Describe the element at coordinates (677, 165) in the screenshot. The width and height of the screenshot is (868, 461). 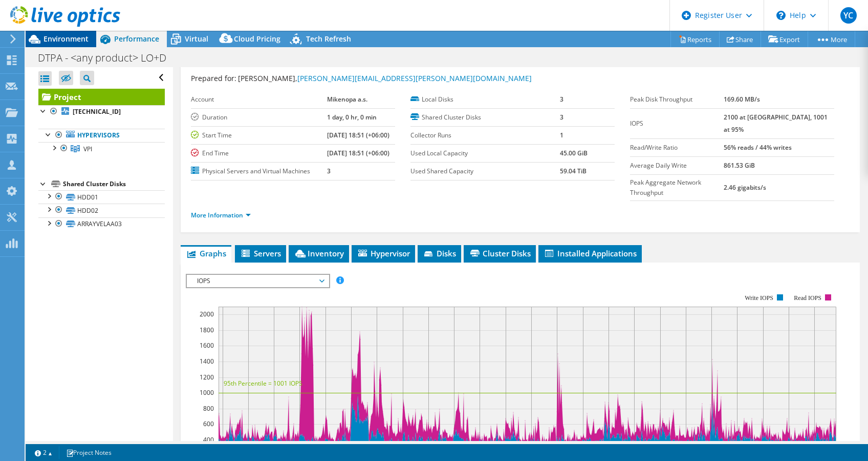
I see `label: Average Daily Write` at that location.